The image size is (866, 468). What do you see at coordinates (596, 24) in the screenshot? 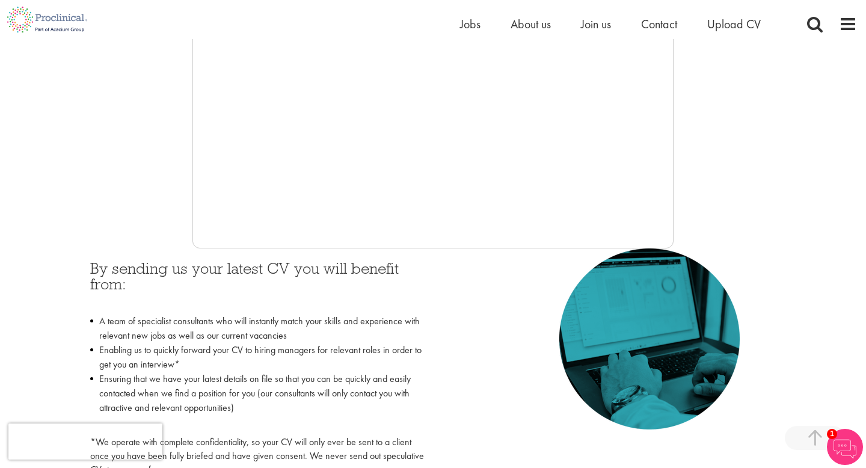
I see `span: Join us` at bounding box center [596, 24].